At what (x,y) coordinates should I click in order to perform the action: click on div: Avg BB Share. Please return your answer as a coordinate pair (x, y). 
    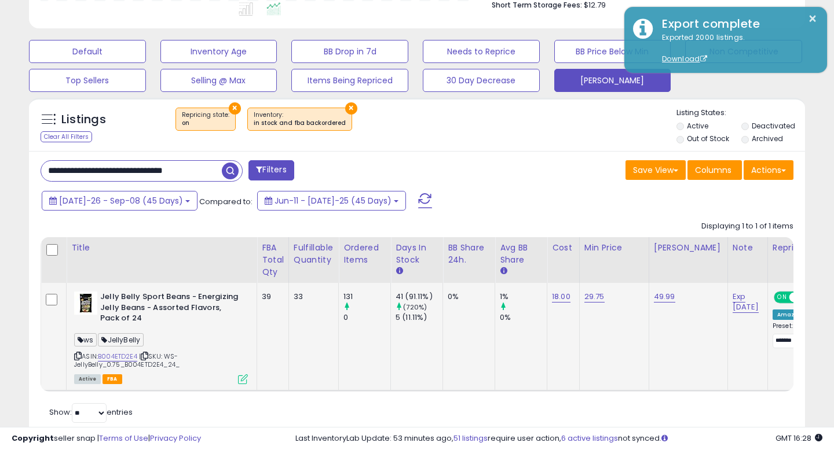
    Looking at the image, I should click on (520, 254).